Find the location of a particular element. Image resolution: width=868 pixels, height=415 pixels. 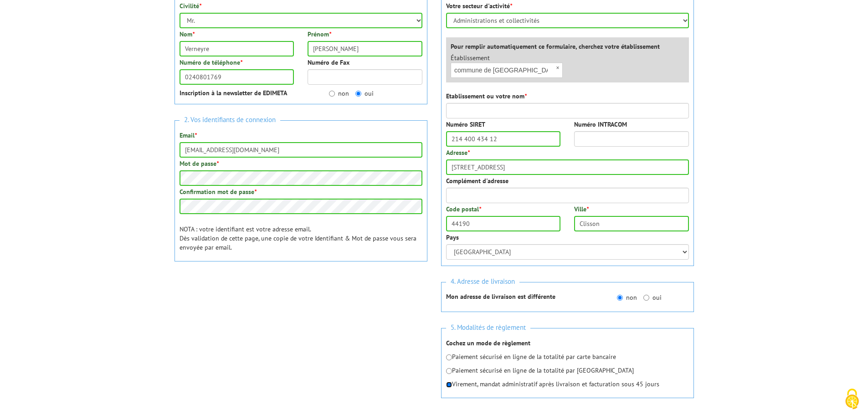

span: 4. Adresse de livraison is located at coordinates (482, 281).